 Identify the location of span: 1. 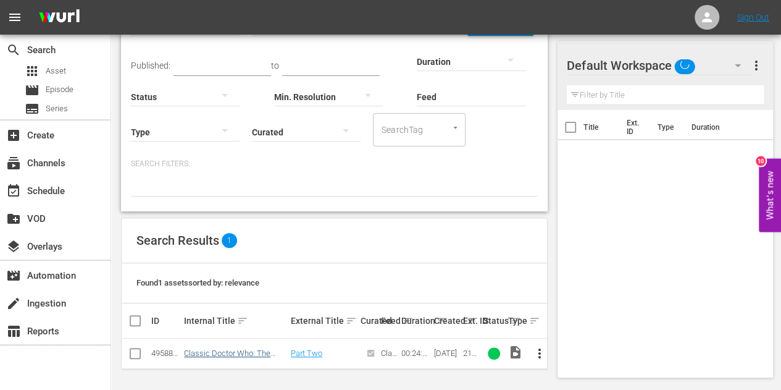
(229, 240).